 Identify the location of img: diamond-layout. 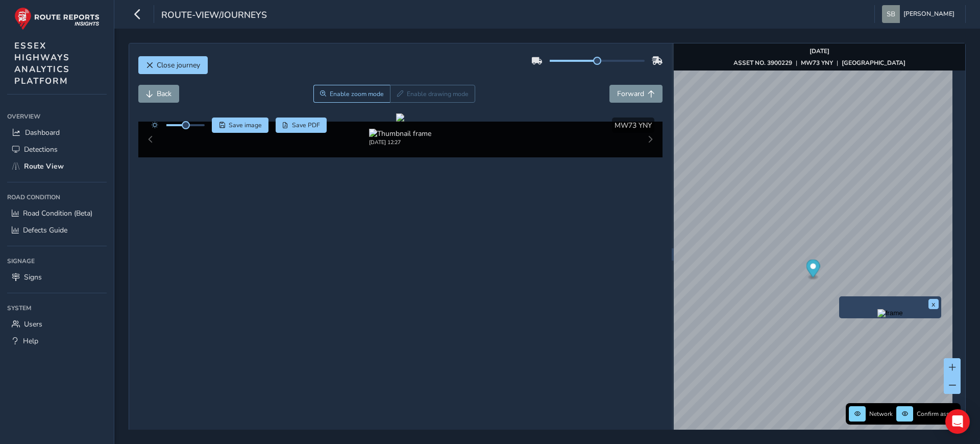
(890, 14).